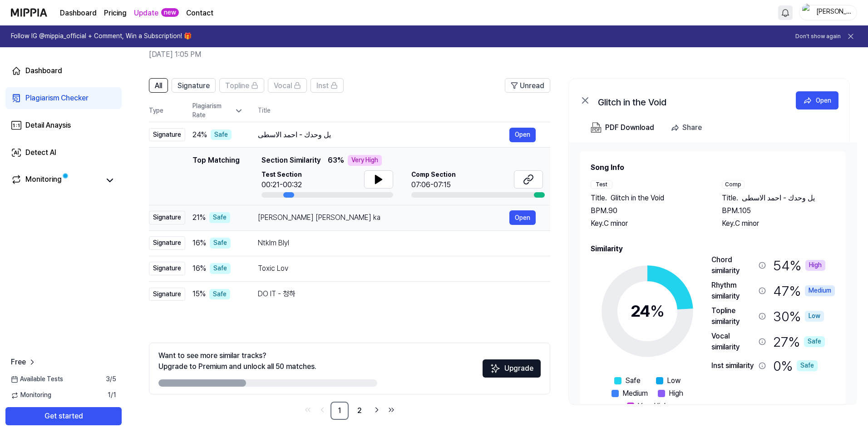 This screenshot has height=438, width=868. Describe the element at coordinates (647, 211) in the screenshot. I see `div: BPM. 90` at that location.